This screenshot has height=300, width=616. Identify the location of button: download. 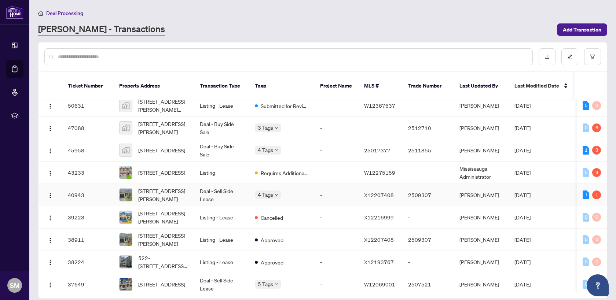
(547, 57).